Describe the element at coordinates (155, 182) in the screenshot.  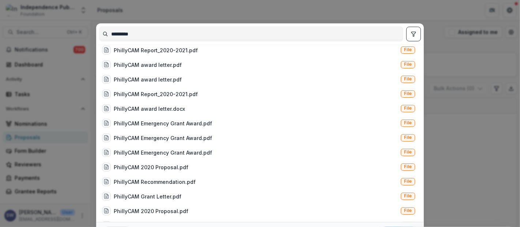
I see `div: PhillyCAM Recommendation.pdf` at that location.